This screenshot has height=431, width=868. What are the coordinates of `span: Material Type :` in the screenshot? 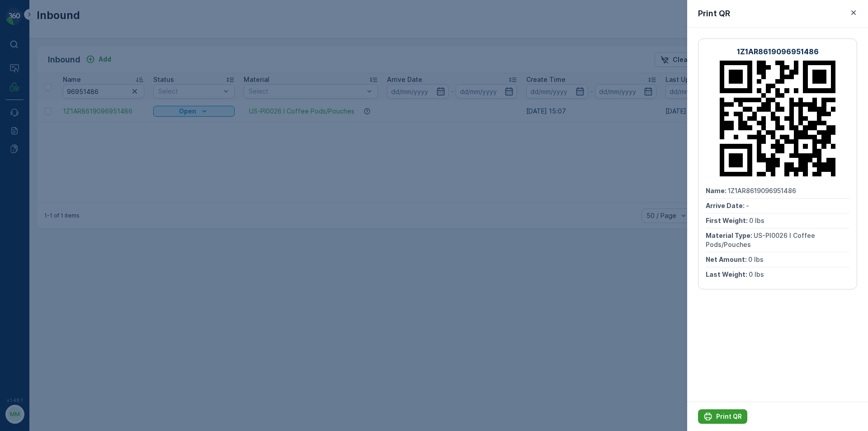 It's located at (729, 235).